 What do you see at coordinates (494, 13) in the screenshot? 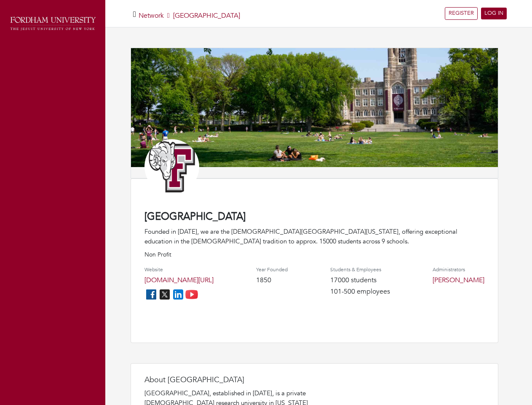
I see `a: LOG IN` at bounding box center [494, 13].